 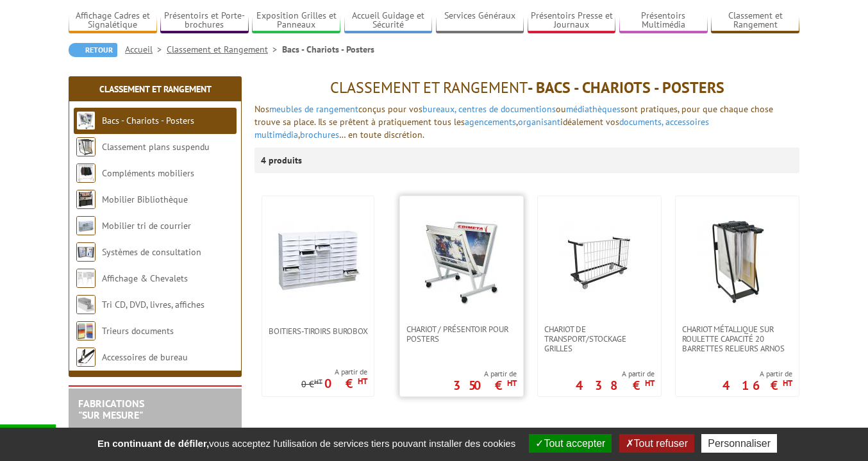 What do you see at coordinates (484, 385) in the screenshot?
I see `p: 350 €` at bounding box center [484, 385].